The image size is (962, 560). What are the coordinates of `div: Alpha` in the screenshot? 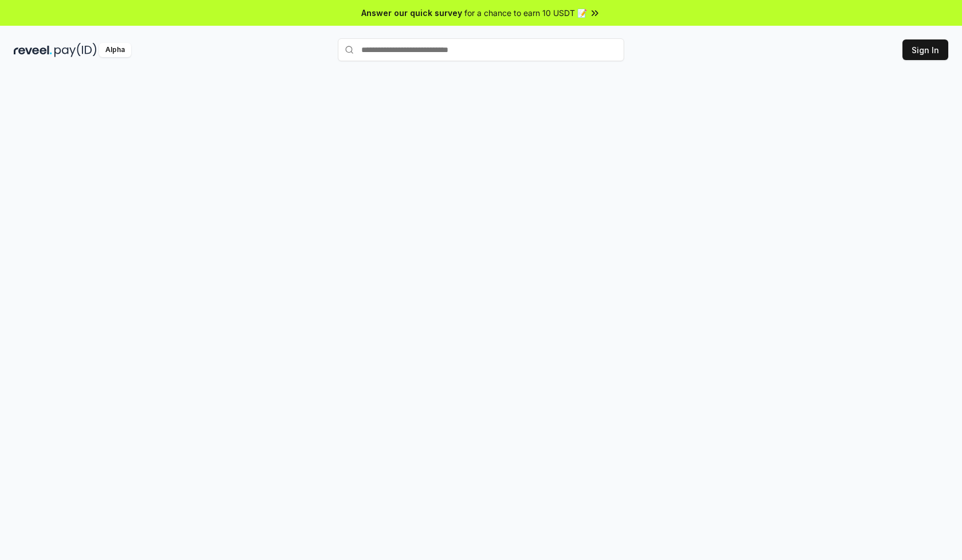 It's located at (115, 50).